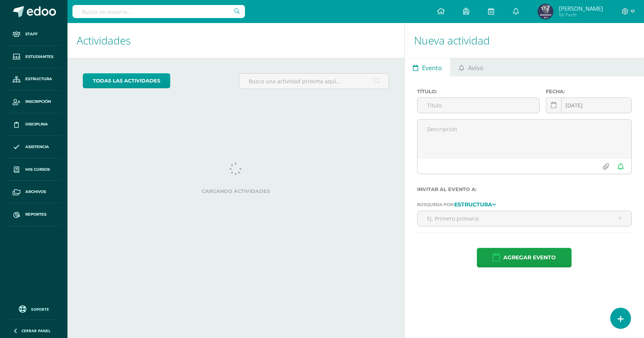  Describe the element at coordinates (33, 170) in the screenshot. I see `a: Mis cursos` at that location.